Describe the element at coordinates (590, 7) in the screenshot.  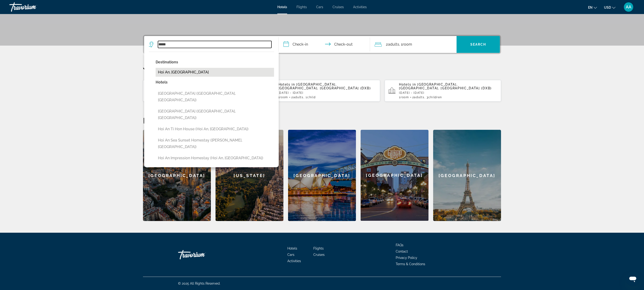
I see `span: en` at that location.